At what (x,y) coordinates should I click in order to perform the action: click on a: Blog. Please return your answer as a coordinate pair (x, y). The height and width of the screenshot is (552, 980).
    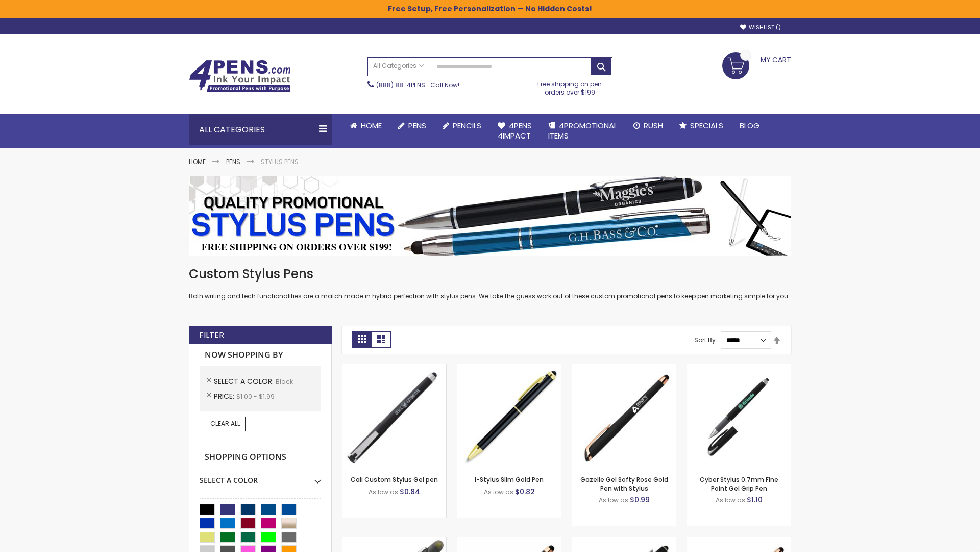
    Looking at the image, I should click on (749, 125).